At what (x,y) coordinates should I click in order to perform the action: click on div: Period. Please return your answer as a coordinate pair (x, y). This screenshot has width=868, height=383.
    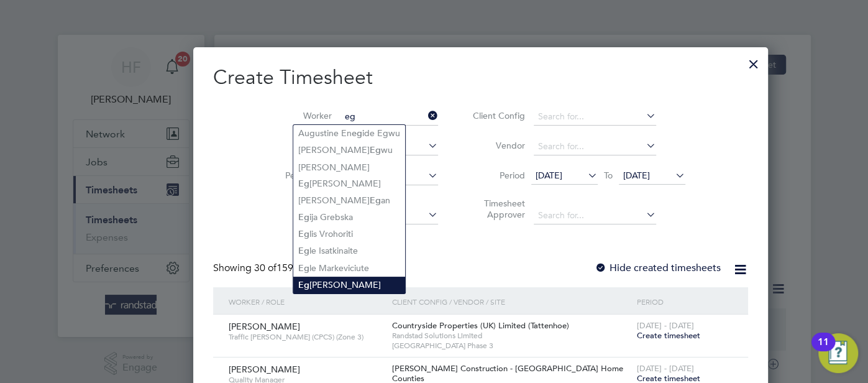
    Looking at the image, I should click on (685, 302).